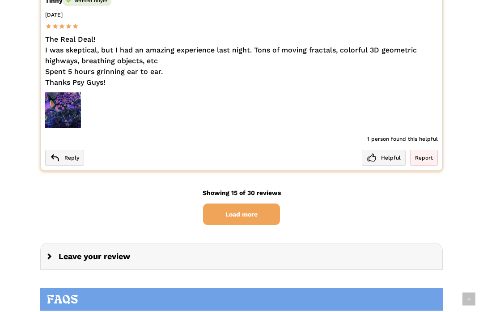 This screenshot has height=312, width=483. What do you see at coordinates (242, 299) in the screenshot?
I see `h2: FAQS` at bounding box center [242, 299].